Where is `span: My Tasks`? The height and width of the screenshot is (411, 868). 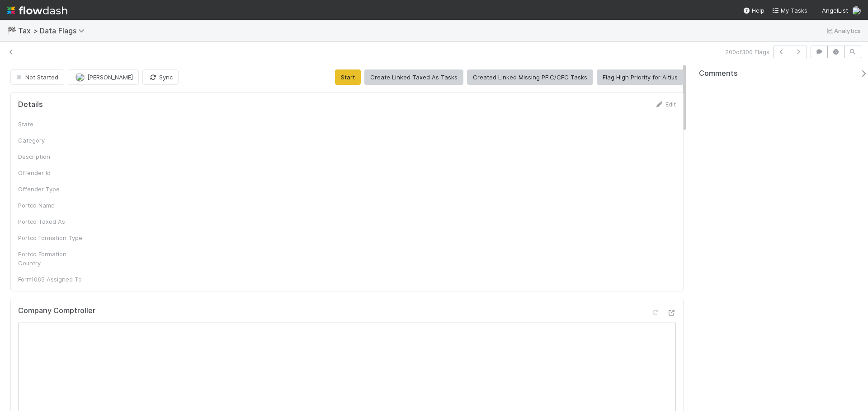 span: My Tasks is located at coordinates (789, 10).